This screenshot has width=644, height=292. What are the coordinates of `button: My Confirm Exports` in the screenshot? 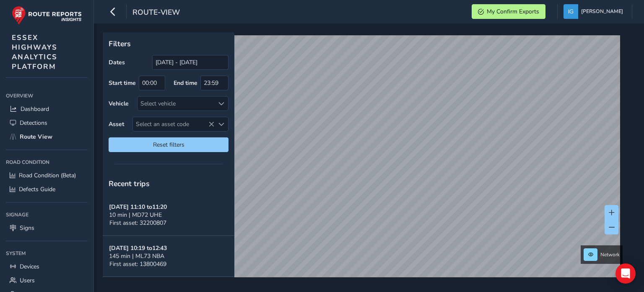 It's located at (509, 11).